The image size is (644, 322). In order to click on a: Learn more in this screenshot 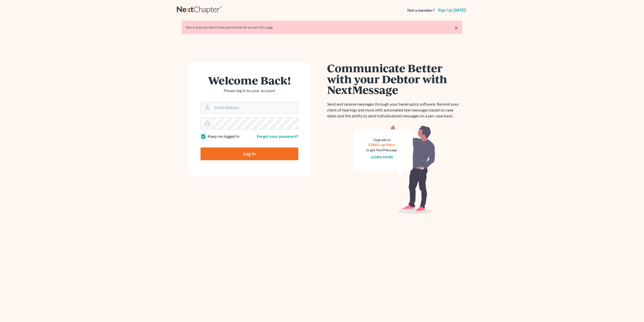, I will do `click(382, 157)`.